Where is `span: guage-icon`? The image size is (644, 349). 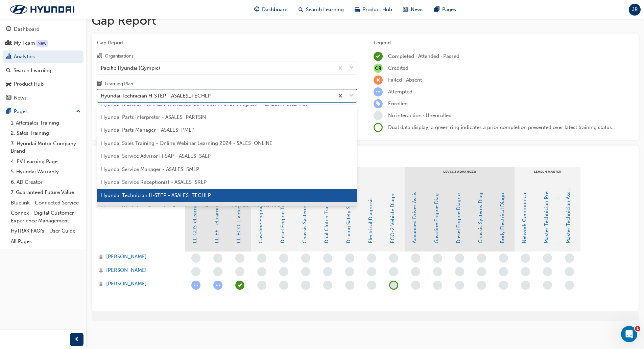 span: guage-icon is located at coordinates (9, 29).